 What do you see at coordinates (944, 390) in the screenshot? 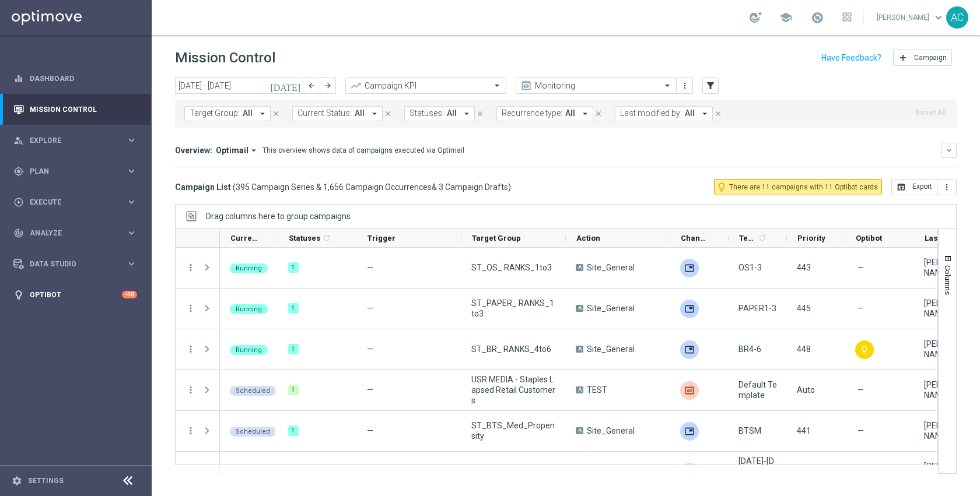
I see `div: John Manocchia` at bounding box center [944, 390].